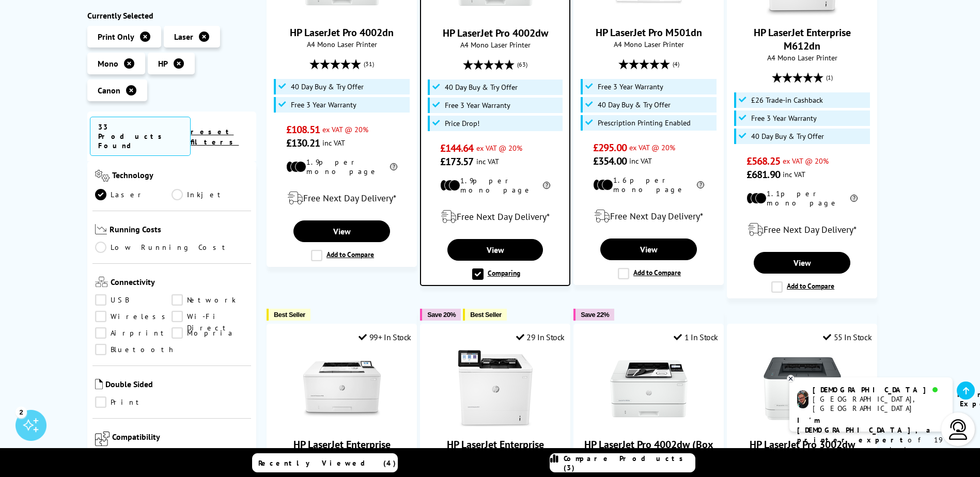  What do you see at coordinates (103, 440) in the screenshot?
I see `img: Compatibility` at bounding box center [103, 440].